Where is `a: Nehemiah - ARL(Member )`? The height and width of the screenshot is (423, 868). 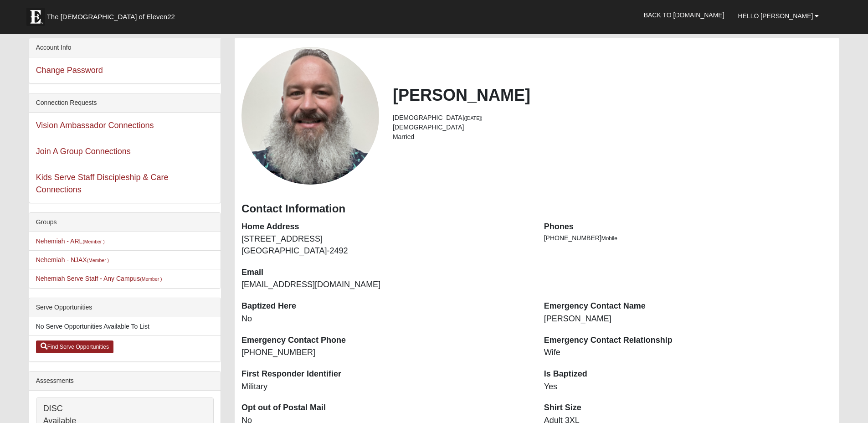
a: Nehemiah - ARL(Member ) is located at coordinates (70, 241).